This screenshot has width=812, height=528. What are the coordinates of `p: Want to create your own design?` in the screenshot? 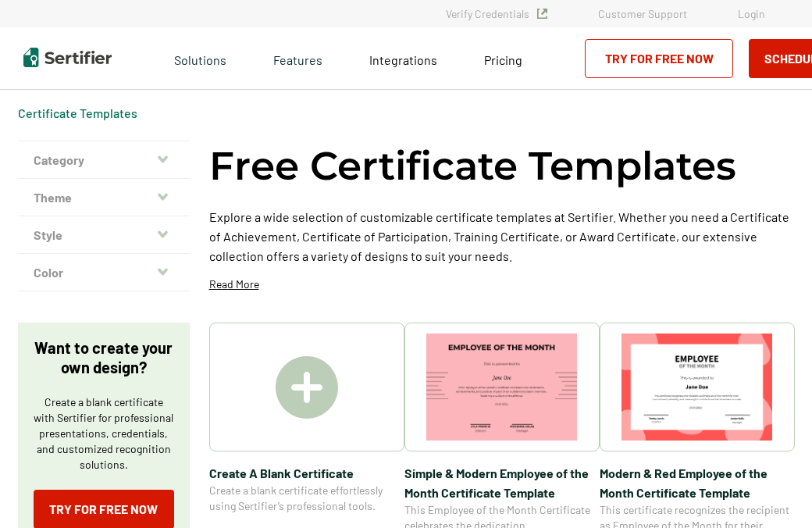 It's located at (104, 357).